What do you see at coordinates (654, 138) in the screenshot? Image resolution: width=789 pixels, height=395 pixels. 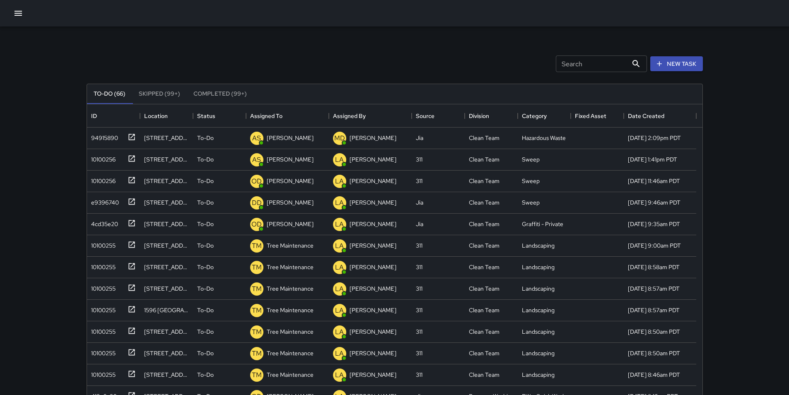 I see `div: 9/5/2025, 2:09pm PDT` at bounding box center [654, 138].